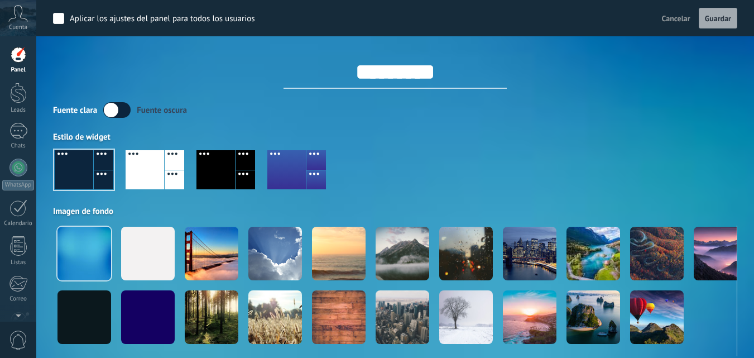 This screenshot has width=754, height=358. I want to click on div: Imagen de fondo, so click(395, 211).